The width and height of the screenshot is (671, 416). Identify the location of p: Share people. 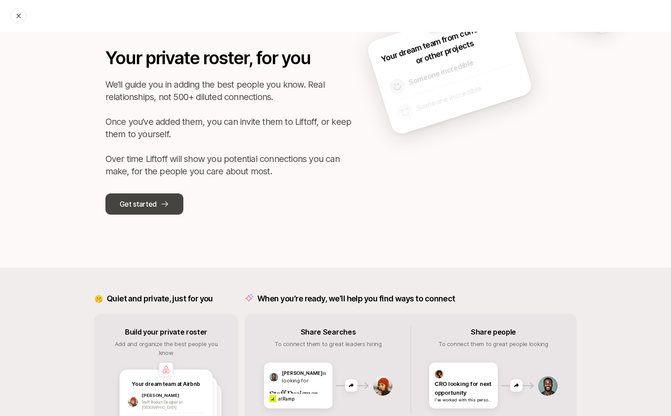
(493, 332).